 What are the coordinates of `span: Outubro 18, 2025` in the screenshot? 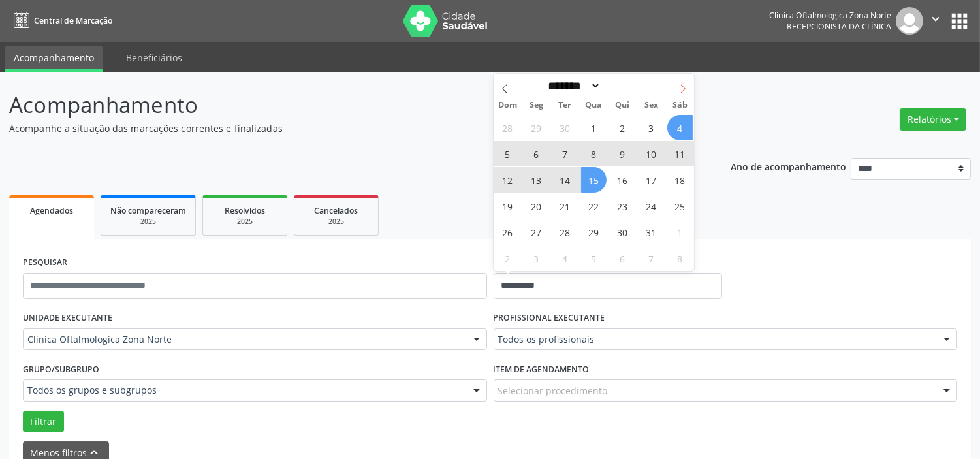 It's located at (679, 179).